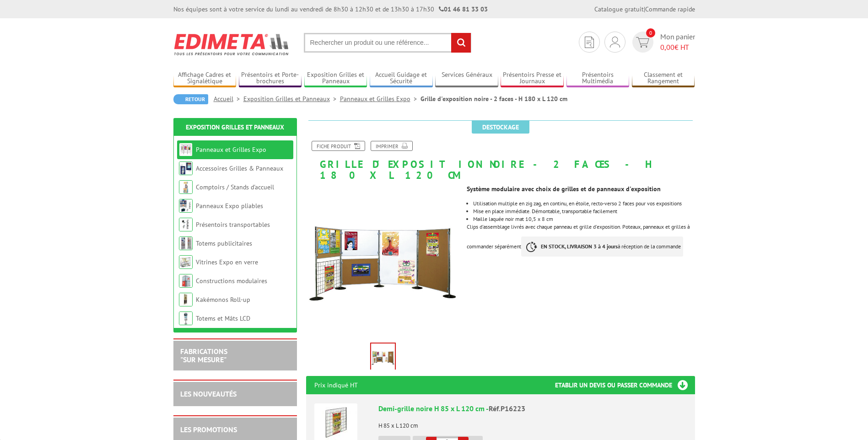  What do you see at coordinates (598, 78) in the screenshot?
I see `a: Présentoirs Multimédia` at bounding box center [598, 78].